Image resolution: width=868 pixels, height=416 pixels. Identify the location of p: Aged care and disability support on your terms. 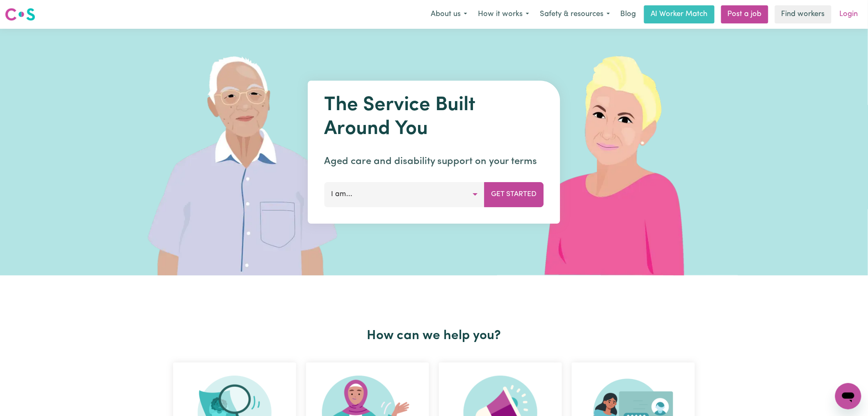
(434, 161).